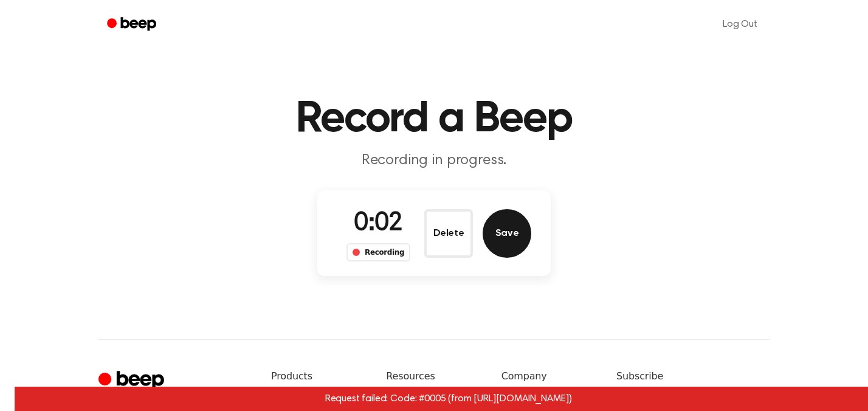 The image size is (868, 411). Describe the element at coordinates (434, 119) in the screenshot. I see `h1: Record a Beep` at that location.